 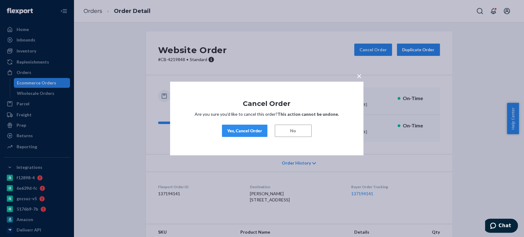 What do you see at coordinates (245, 131) in the screenshot?
I see `div: Yes, Cancel Order` at bounding box center [245, 131].